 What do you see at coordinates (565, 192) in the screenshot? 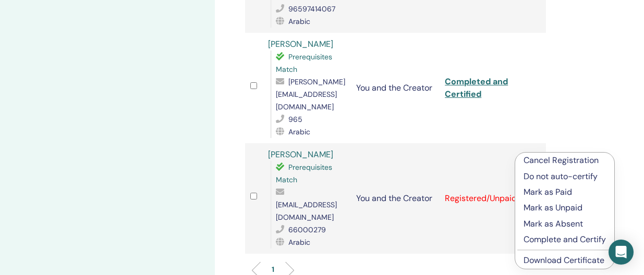
I see `p: Mark as Paid` at bounding box center [565, 192].